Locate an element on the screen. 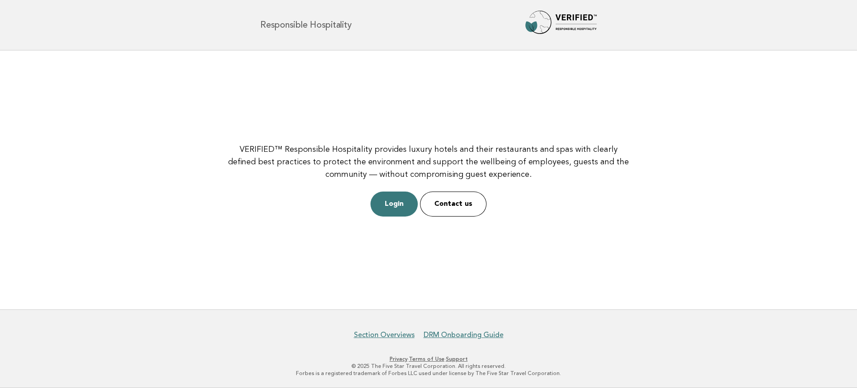 Image resolution: width=857 pixels, height=388 pixels. a: Contact us is located at coordinates (453, 204).